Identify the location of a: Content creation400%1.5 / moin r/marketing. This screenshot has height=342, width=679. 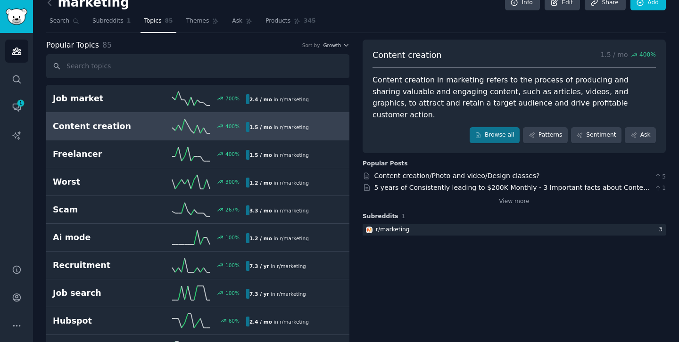
(198, 126).